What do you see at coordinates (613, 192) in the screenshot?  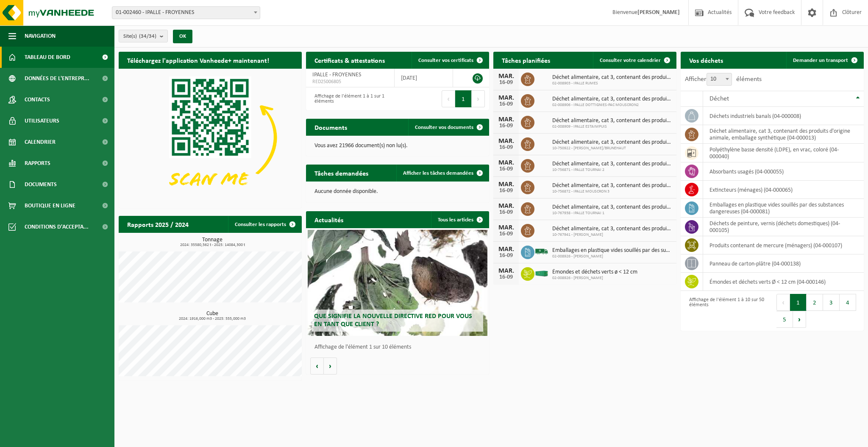 I see `span: 10-756872 - IPALLE MOUSCRON 3` at bounding box center [613, 192].